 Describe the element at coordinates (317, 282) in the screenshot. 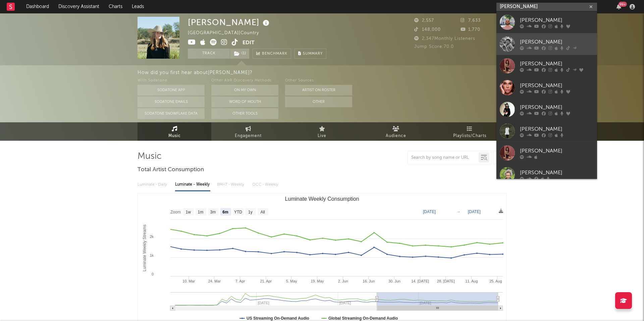

I see `text: 19. May` at that location.